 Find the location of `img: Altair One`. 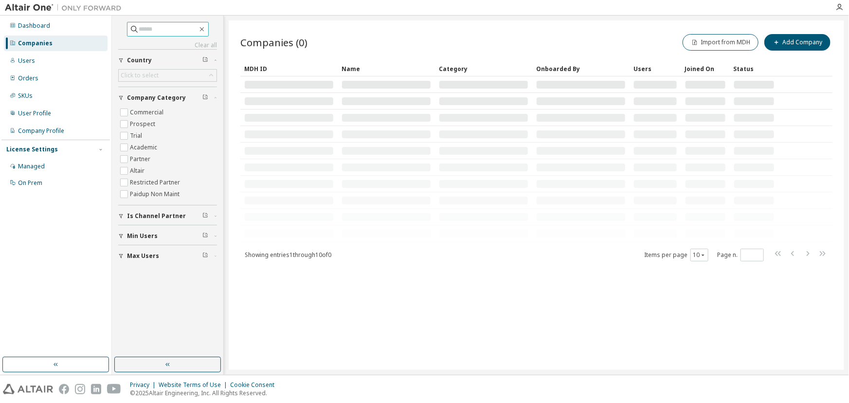

img: Altair One is located at coordinates (66, 8).